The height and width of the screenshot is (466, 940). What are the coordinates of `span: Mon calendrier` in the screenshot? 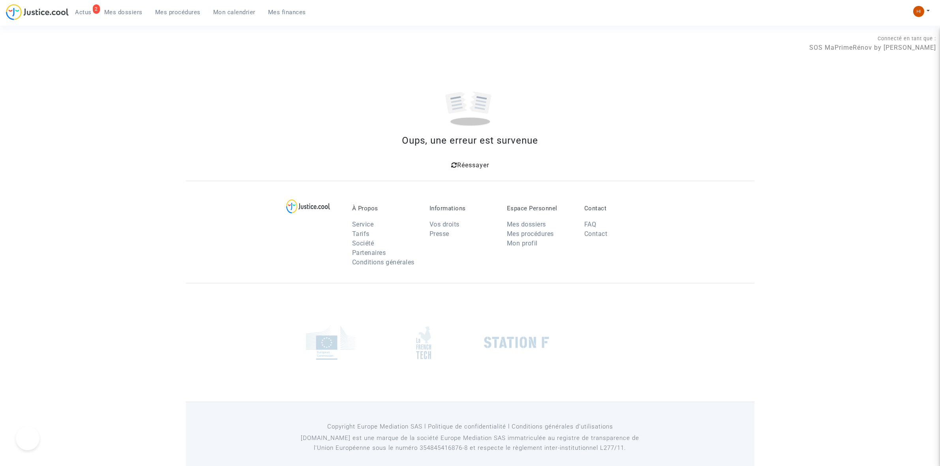 It's located at (234, 12).